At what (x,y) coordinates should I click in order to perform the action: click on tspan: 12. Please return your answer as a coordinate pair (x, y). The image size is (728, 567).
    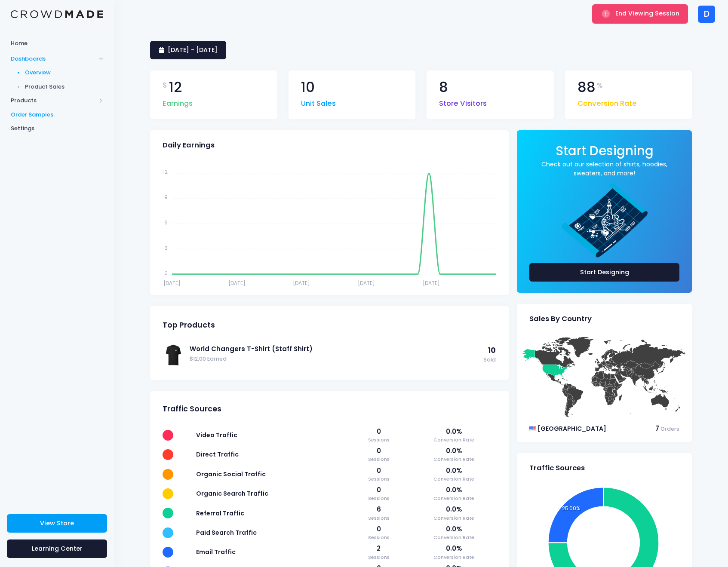
    Looking at the image, I should click on (165, 172).